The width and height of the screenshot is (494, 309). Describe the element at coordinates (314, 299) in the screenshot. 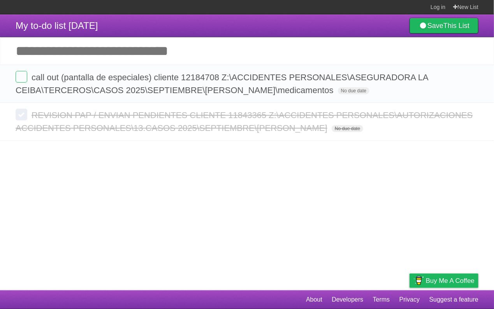

I see `a: About` at that location.